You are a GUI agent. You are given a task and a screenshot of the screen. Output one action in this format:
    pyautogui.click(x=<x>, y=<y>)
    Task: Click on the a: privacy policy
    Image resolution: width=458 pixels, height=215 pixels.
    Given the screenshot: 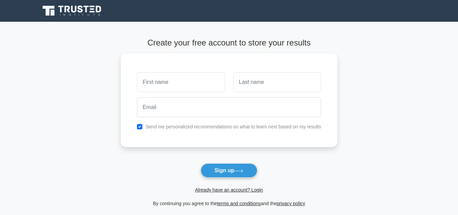 What is the action you would take?
    pyautogui.click(x=291, y=203)
    